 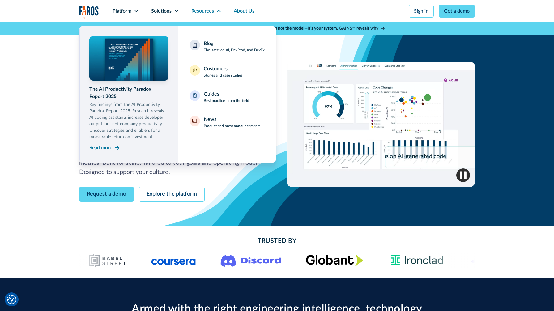 What do you see at coordinates (161, 11) in the screenshot?
I see `div: Solutions` at bounding box center [161, 11].